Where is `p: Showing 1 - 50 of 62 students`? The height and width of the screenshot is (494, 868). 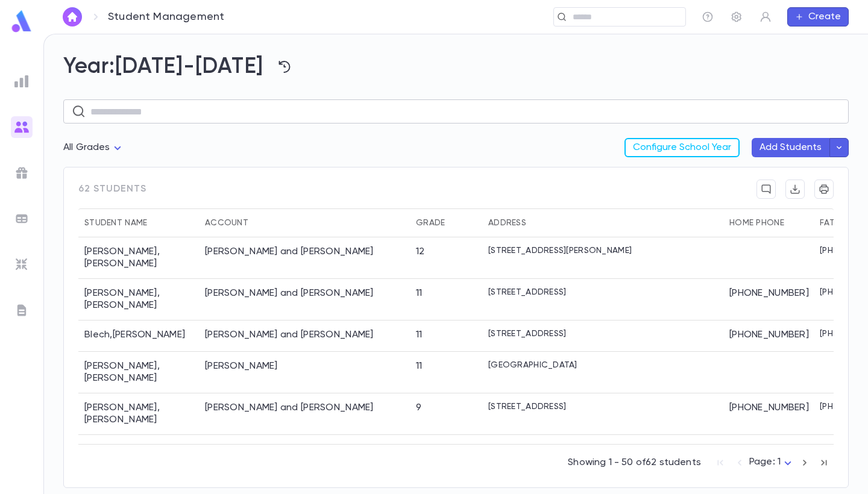
p: Showing 1 - 50 of 62 students is located at coordinates (634, 462).